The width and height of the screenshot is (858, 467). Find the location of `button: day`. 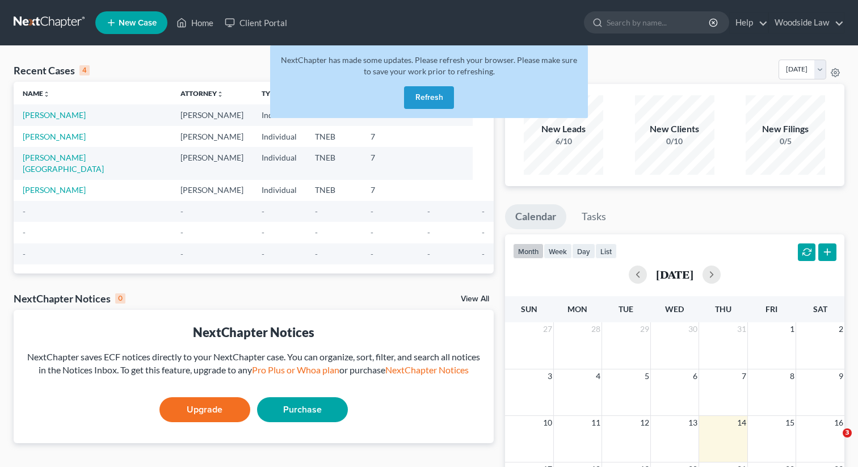

button: day is located at coordinates (583, 251).